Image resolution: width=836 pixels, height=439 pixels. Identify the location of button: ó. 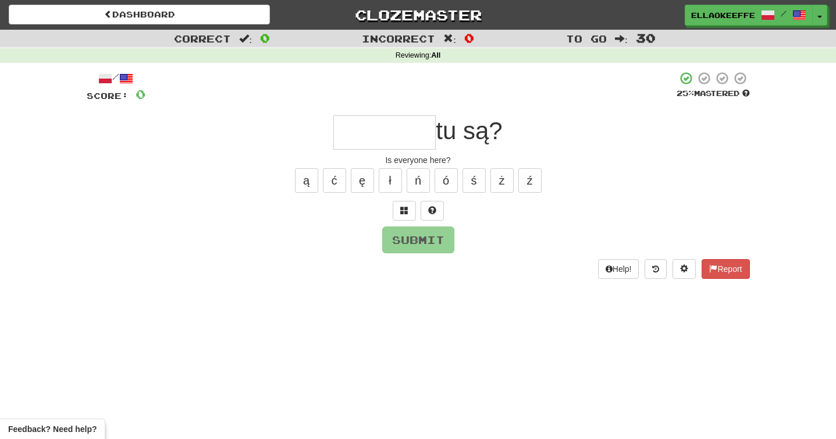
(446, 180).